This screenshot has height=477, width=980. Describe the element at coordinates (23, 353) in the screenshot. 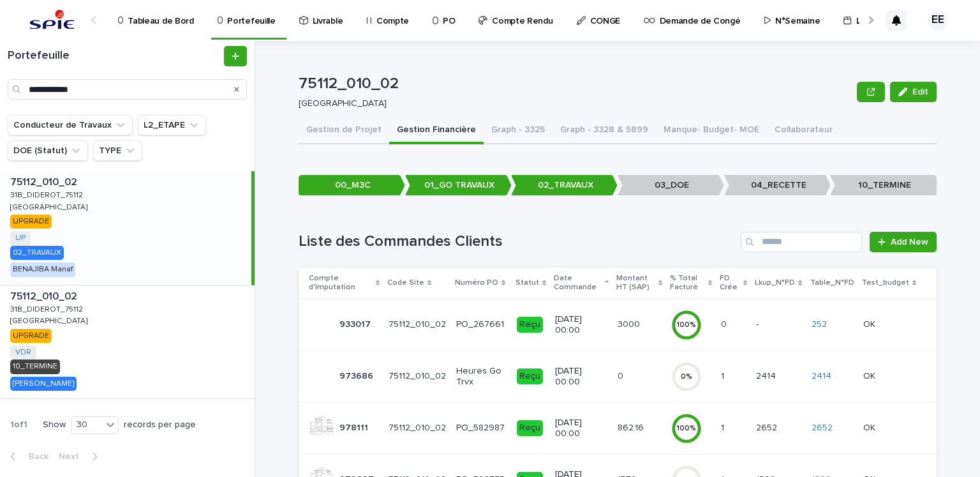

I see `a: VDR` at that location.